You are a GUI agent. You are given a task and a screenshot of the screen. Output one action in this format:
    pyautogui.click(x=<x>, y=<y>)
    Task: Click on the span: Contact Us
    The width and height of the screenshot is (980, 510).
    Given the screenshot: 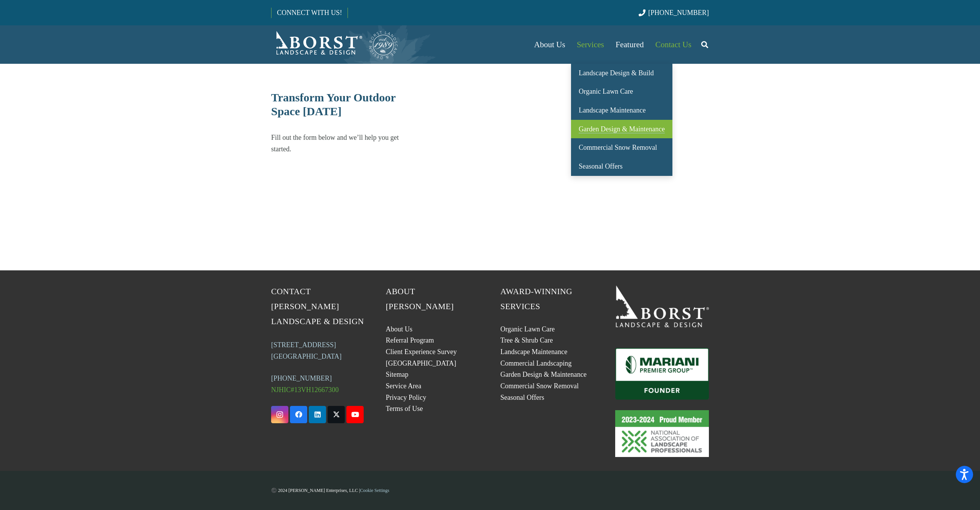 What is the action you would take?
    pyautogui.click(x=673, y=45)
    